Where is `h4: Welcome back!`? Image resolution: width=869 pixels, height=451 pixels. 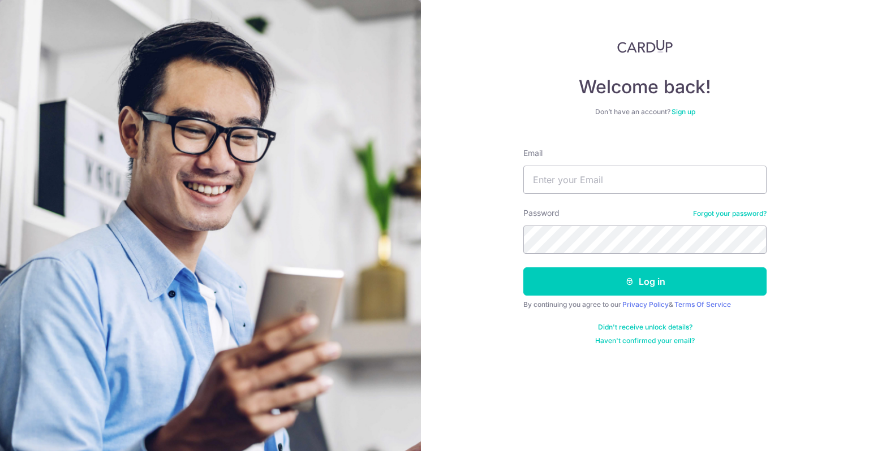
h4: Welcome back! is located at coordinates (645, 87).